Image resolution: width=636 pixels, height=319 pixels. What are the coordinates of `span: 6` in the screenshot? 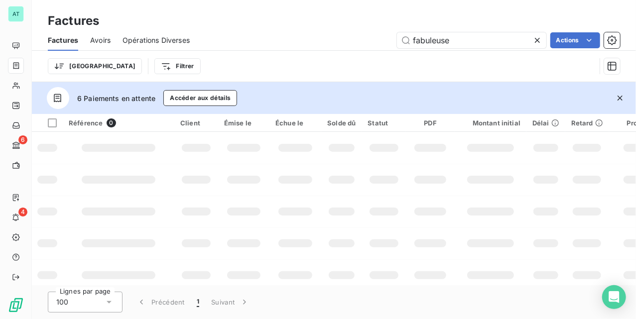 It's located at (23, 140).